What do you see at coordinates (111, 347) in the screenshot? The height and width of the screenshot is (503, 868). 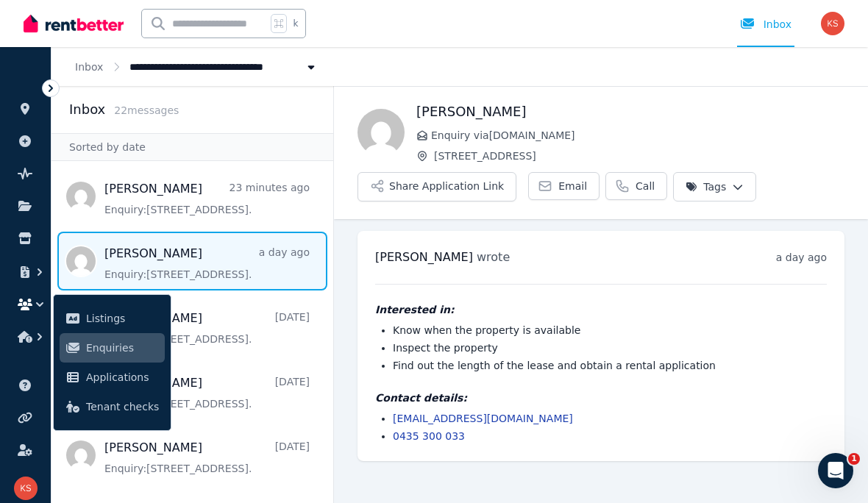 I see `a: Enquiries` at bounding box center [111, 347].